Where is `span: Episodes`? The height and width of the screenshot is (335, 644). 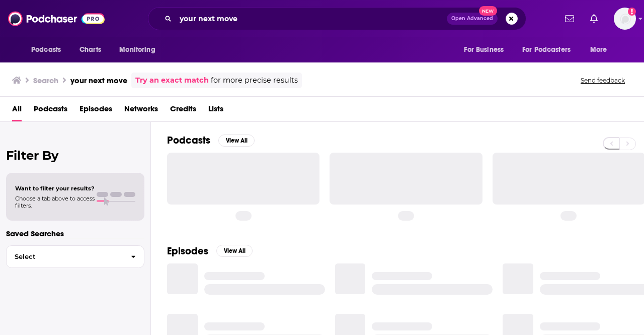 span: Episodes is located at coordinates (96, 111).